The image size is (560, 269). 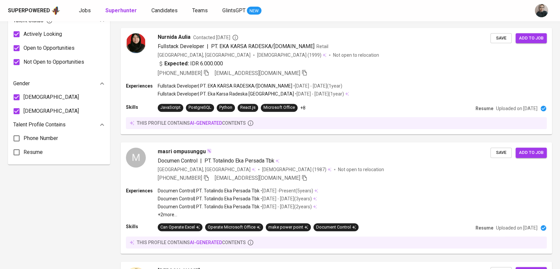 I want to click on span: Documen Control, so click(x=178, y=160).